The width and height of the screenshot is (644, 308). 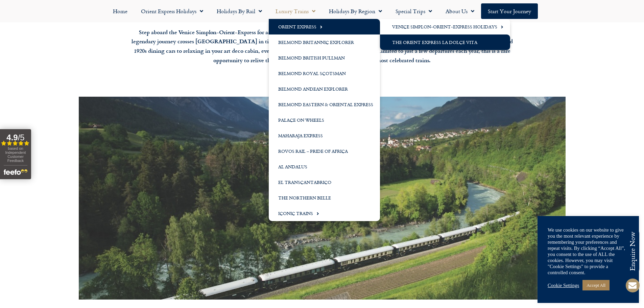 I want to click on a: Venice Simplon-Orient-Express Holidays, so click(x=445, y=27).